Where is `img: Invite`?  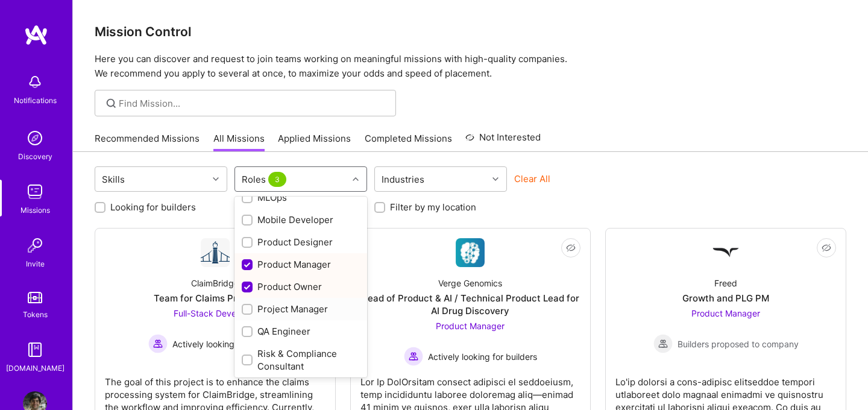
img: Invite is located at coordinates (35, 245).